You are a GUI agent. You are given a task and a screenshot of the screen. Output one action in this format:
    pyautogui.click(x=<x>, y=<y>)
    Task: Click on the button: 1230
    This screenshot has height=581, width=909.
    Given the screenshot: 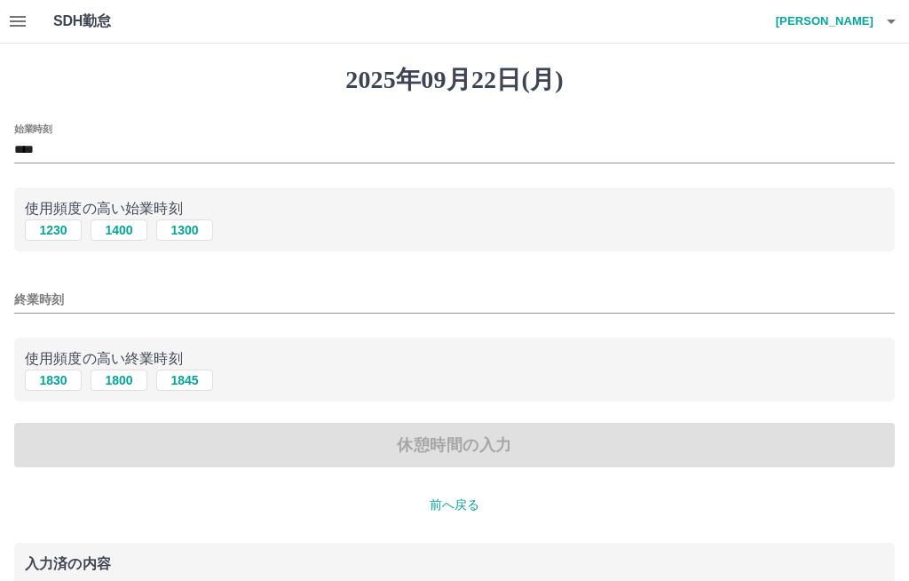 What is the action you would take?
    pyautogui.click(x=53, y=230)
    